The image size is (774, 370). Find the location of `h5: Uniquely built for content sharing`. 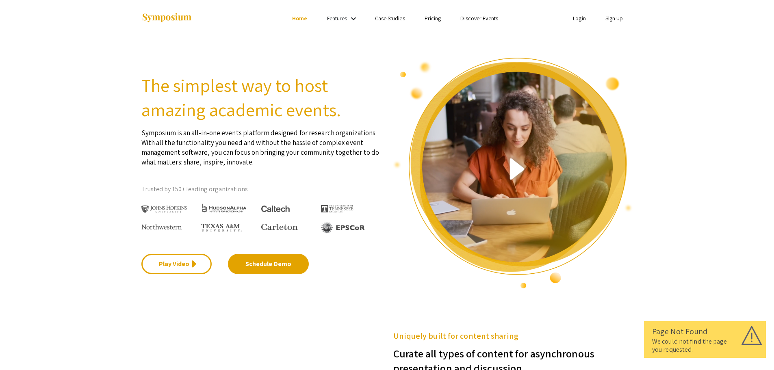

h5: Uniquely built for content sharing is located at coordinates (513, 336).